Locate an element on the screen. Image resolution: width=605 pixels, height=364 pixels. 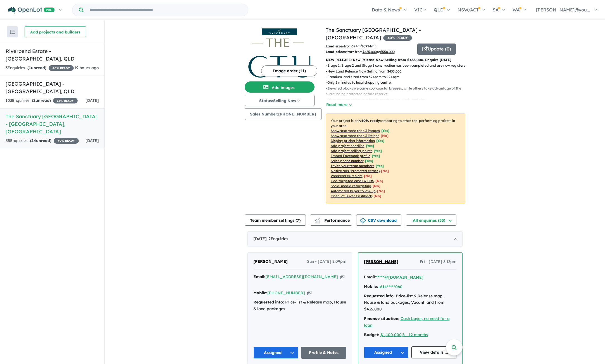
u: Cash buyer, no need for a loan is located at coordinates (406, 322).